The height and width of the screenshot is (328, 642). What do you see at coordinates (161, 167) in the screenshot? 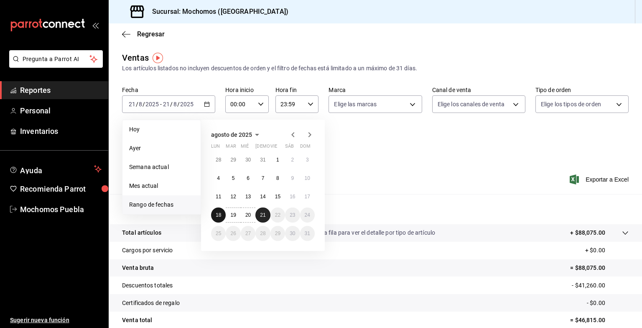
I see `span: Semana actual` at bounding box center [161, 167].